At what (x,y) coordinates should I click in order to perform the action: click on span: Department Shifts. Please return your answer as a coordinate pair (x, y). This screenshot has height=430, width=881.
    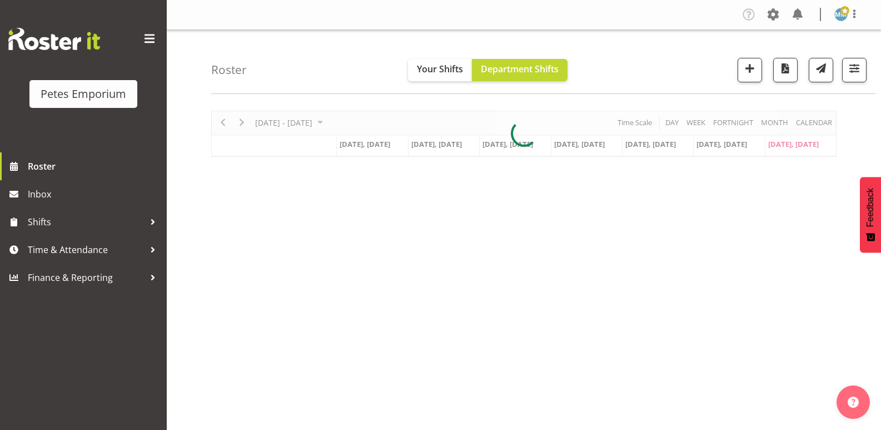
    Looking at the image, I should click on (520, 69).